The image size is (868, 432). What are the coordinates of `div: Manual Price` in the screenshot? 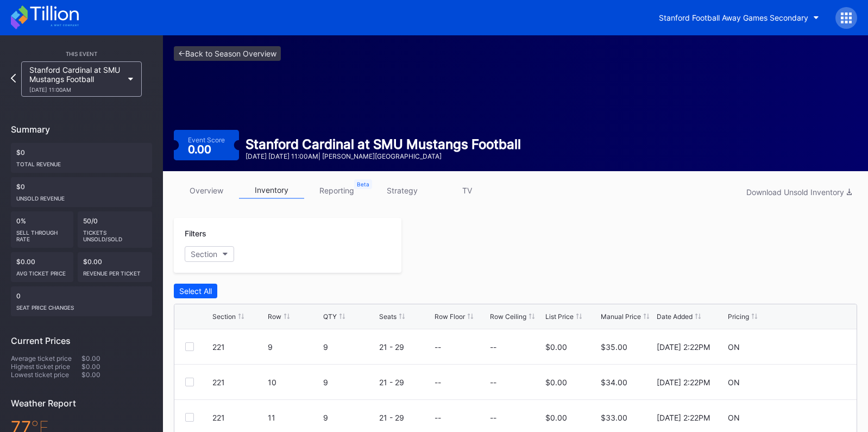 It's located at (621, 316).